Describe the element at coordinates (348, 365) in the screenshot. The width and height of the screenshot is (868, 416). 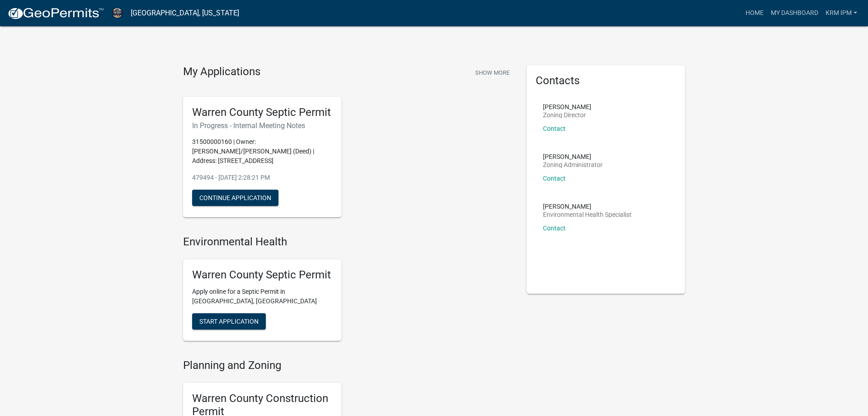
I see `h4: Planning and Zoning` at that location.